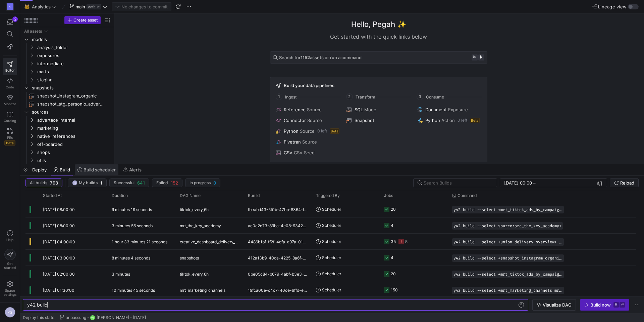 This screenshot has height=322, width=644. I want to click on button: 2, so click(9, 22).